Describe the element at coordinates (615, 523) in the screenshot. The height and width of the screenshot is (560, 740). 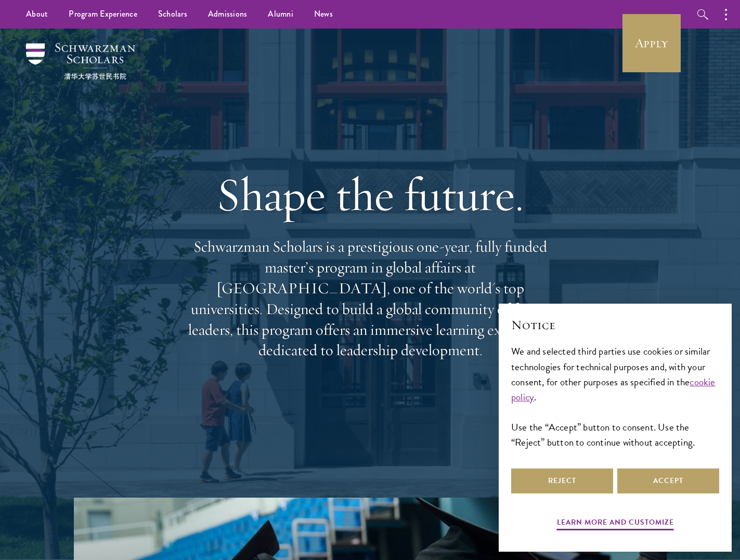
I see `button: Learn more and customize` at that location.